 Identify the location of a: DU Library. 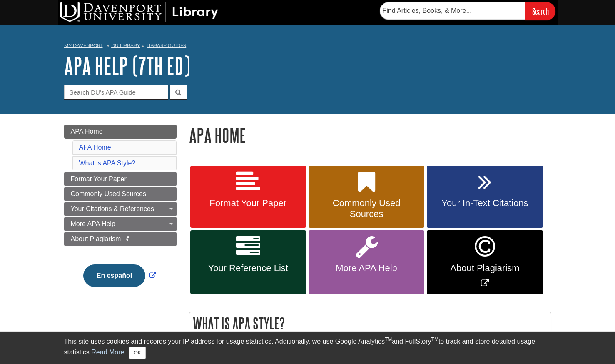
(125, 45).